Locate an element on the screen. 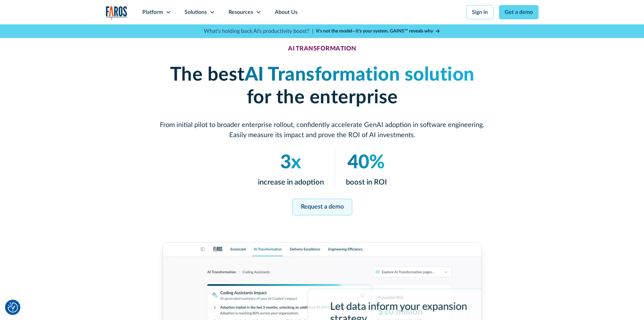 The width and height of the screenshot is (644, 320). a: Request a demo is located at coordinates (322, 207).